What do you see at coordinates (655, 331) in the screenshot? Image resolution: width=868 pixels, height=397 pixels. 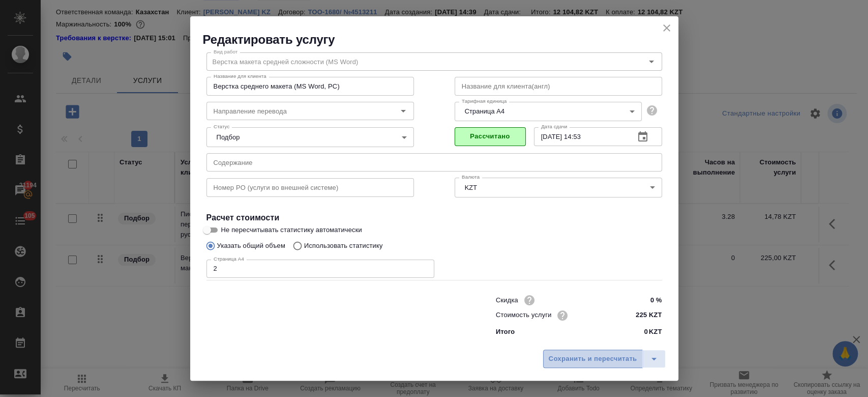 I see `p: KZT` at bounding box center [655, 331].